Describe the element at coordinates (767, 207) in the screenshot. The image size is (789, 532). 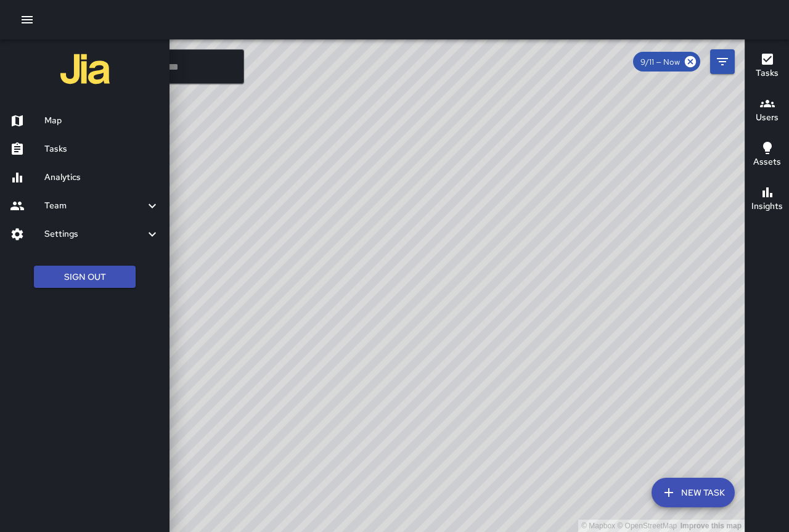
I see `h6: Insights` at that location.